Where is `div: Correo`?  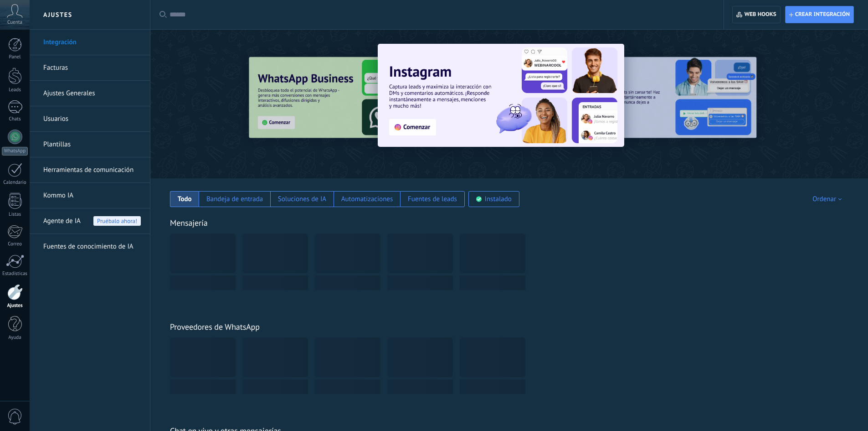 div: Correo is located at coordinates (15, 244).